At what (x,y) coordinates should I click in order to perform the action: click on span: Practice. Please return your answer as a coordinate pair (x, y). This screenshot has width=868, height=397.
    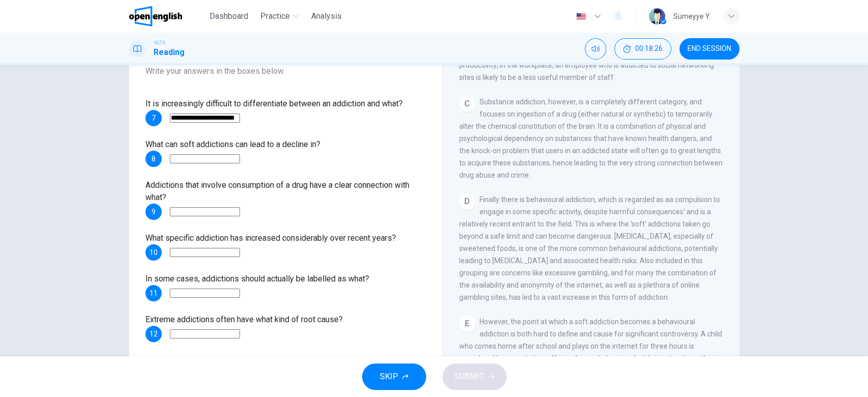
    Looking at the image, I should click on (275, 17).